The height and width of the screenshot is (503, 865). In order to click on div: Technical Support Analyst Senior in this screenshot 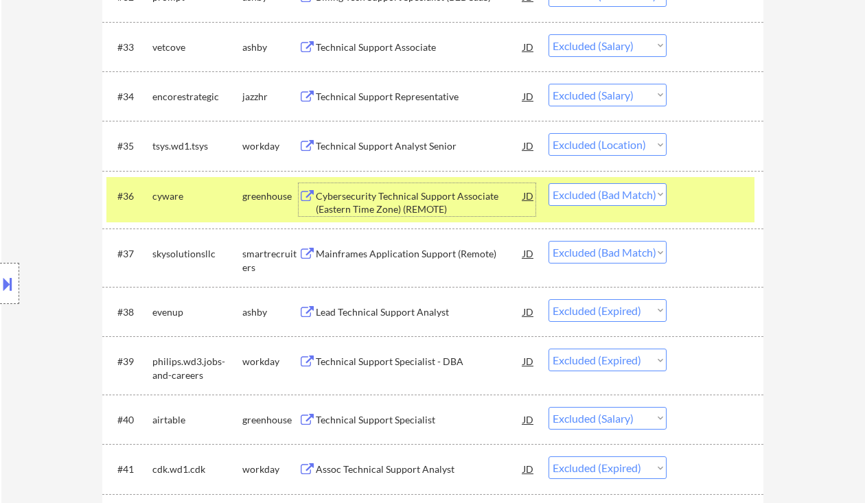, I will do `click(419, 146)`.